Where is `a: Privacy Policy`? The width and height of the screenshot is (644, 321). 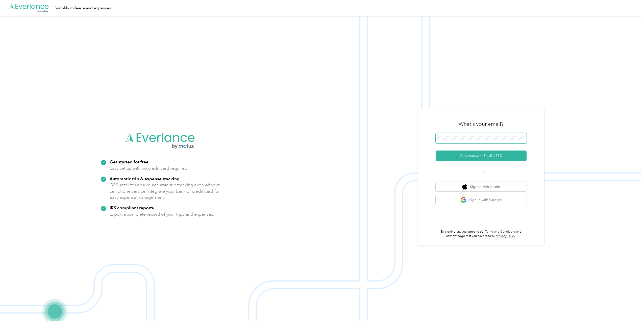
a: Privacy Policy is located at coordinates (506, 236).